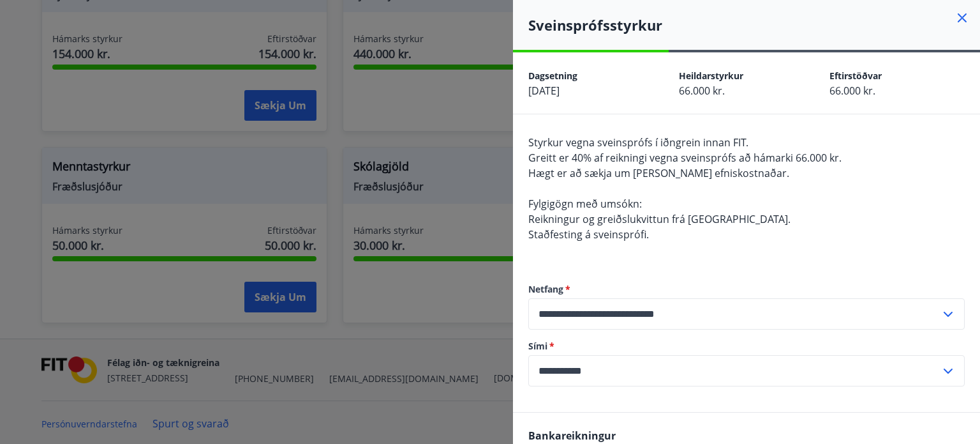 The height and width of the screenshot is (444, 980). Describe the element at coordinates (684, 158) in the screenshot. I see `span: Greitt er 40% af reikningi vegna sveinsprófs að hámarki 66.000 kr.` at that location.